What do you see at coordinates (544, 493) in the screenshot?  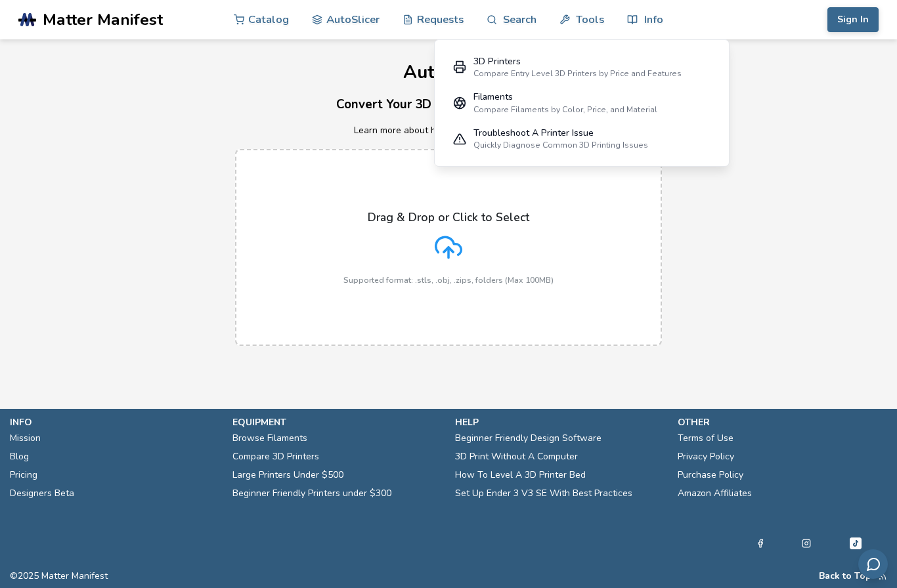 I see `a: Set Up Ender 3 V3 SE With Best Practices` at bounding box center [544, 493].